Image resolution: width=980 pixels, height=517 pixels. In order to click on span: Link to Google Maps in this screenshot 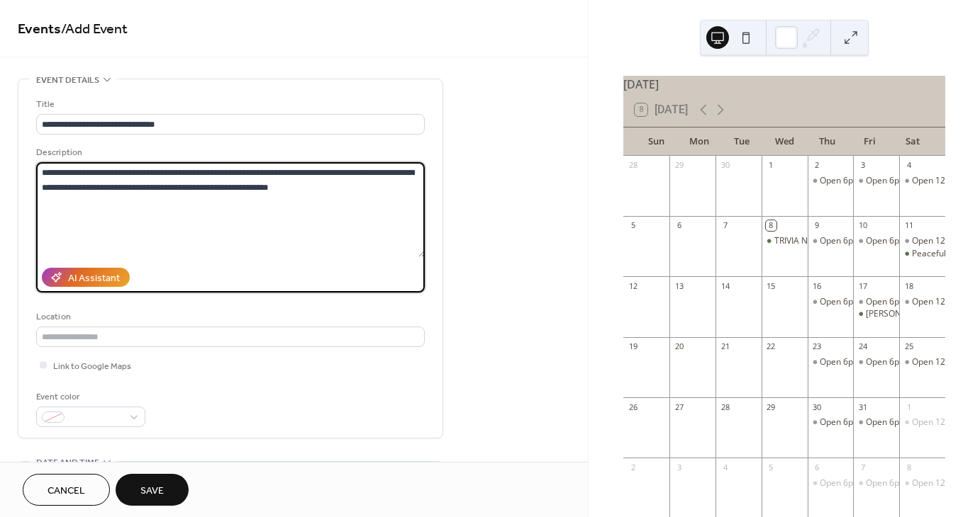, I will do `click(92, 367)`.